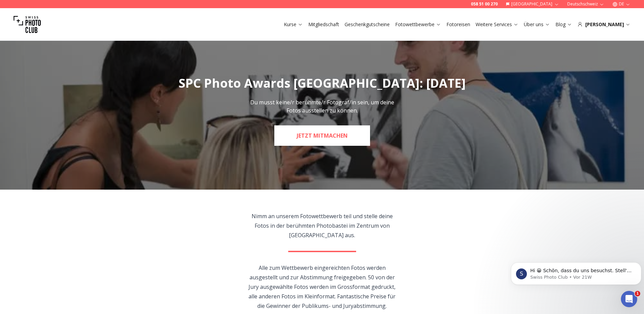 This screenshot has width=644, height=314. What do you see at coordinates (73, 30) in the screenshot?
I see `p: Message from Swiss Photo Club, sent Vor 21W` at bounding box center [73, 30].